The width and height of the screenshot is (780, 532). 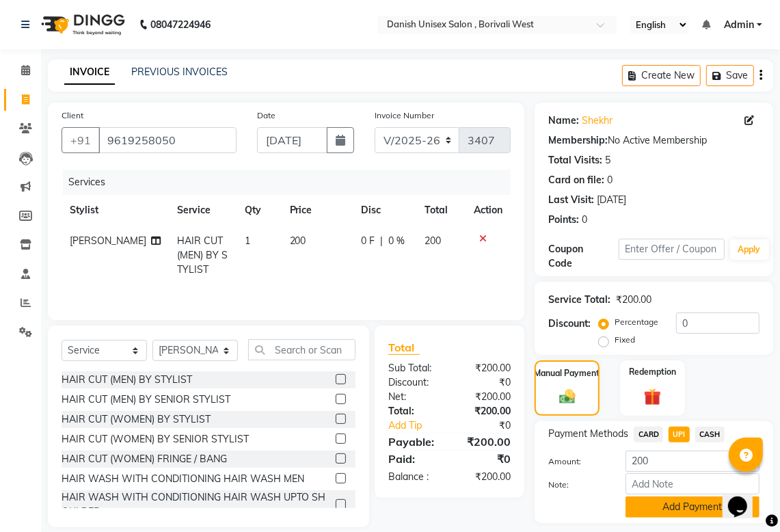 What do you see at coordinates (652, 396) in the screenshot?
I see `img: _gift.svg` at bounding box center [652, 396].